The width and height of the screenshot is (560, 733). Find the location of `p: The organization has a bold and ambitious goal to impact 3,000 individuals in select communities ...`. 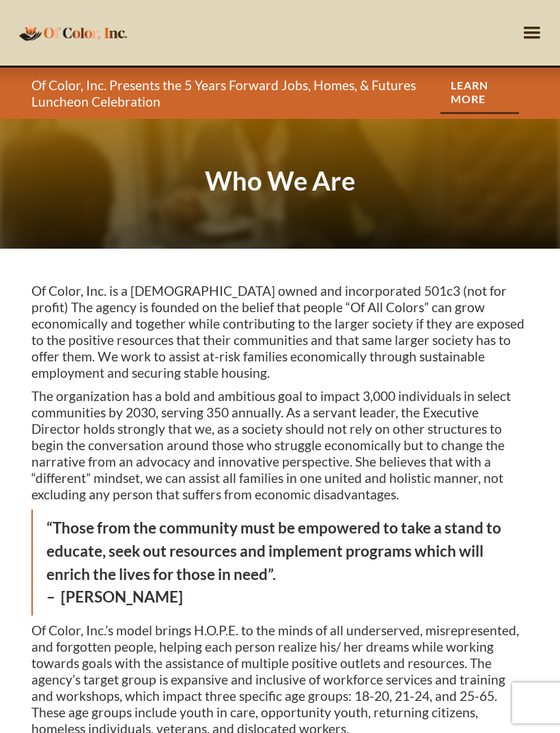

p: The organization has a bold and ambitious goal to impact 3,000 individuals in select communities ... is located at coordinates (280, 445).